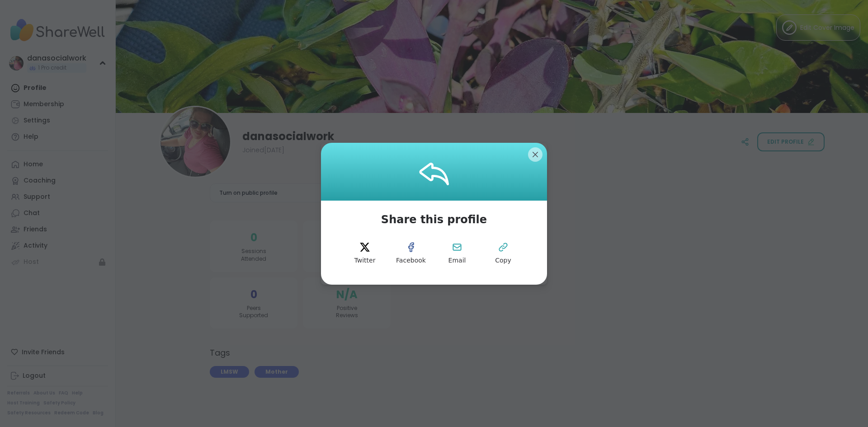  I want to click on span: Facebook, so click(411, 261).